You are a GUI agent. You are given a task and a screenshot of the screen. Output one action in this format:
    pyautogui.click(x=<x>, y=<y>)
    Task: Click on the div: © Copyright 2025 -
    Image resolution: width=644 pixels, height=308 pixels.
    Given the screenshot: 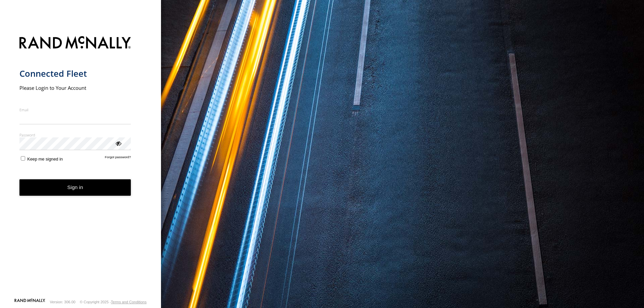 What is the action you would take?
    pyautogui.click(x=113, y=302)
    